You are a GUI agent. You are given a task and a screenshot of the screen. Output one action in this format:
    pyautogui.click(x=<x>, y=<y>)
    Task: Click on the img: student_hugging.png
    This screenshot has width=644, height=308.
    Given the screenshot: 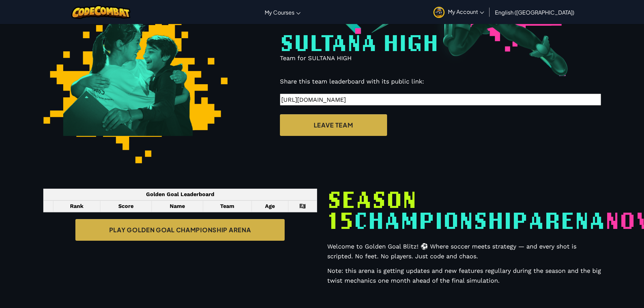 What is the action you would take?
    pyautogui.click(x=135, y=84)
    